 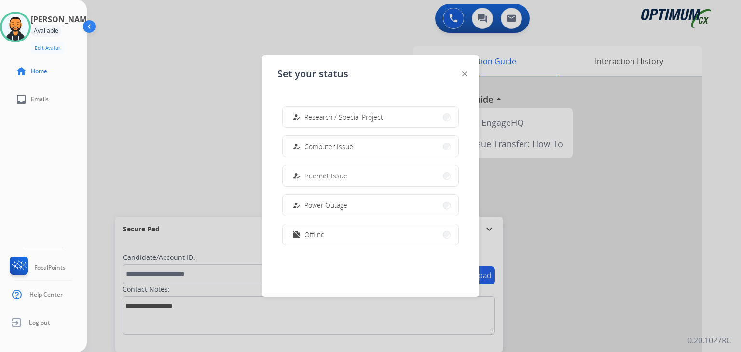 I want to click on span: Log out, so click(x=40, y=323).